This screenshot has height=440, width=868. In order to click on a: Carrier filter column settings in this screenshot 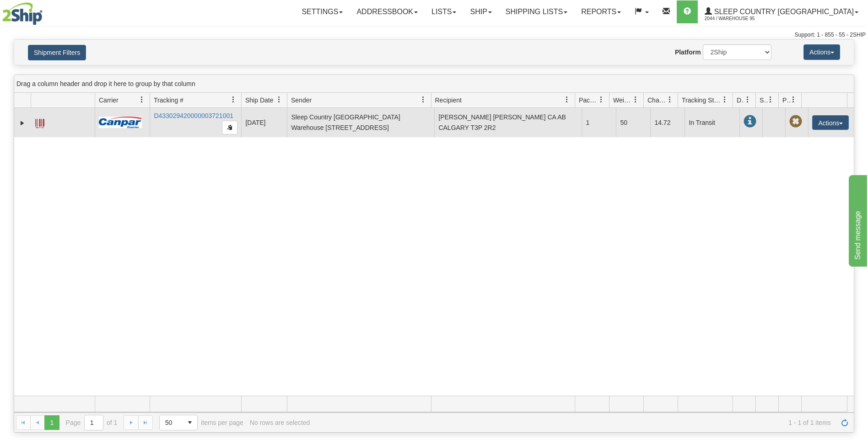, I will do `click(142, 100)`.